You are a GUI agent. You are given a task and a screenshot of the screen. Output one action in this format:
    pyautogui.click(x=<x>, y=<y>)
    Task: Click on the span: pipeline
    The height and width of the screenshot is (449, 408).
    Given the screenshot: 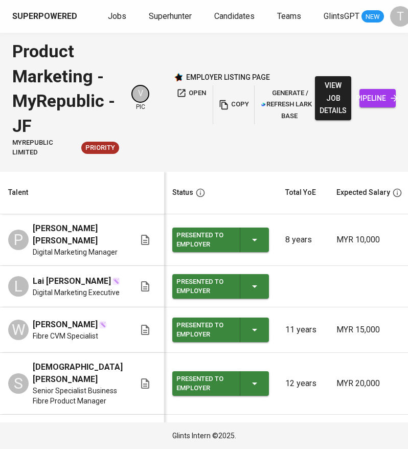 What is the action you would take?
    pyautogui.click(x=377, y=98)
    